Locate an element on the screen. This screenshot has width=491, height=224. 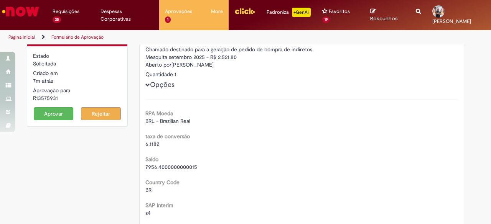
span: BRL - Brazilian Real is located at coordinates (168, 121).